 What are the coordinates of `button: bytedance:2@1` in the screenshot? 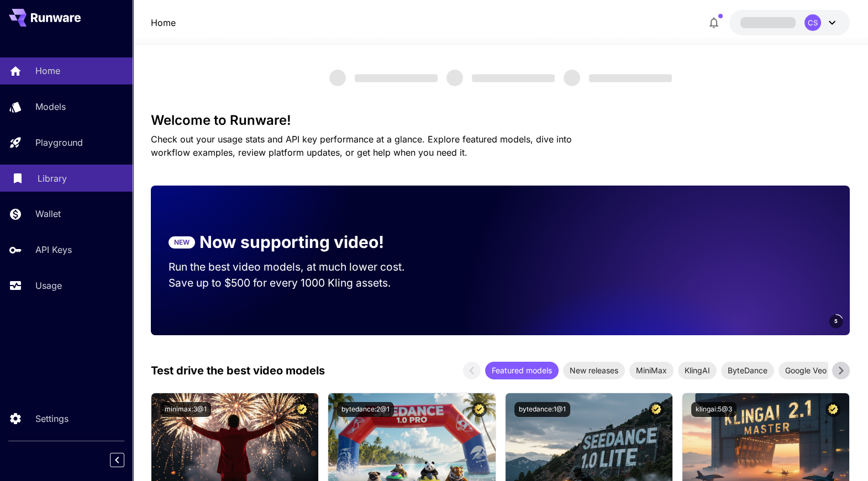 It's located at (366, 409).